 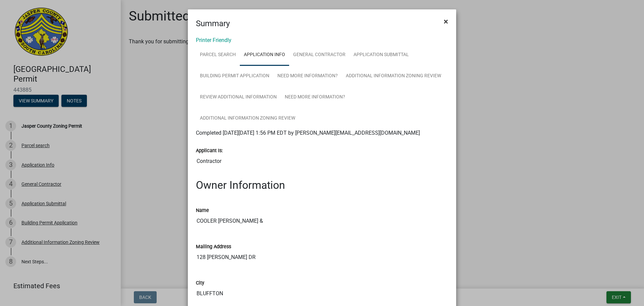 What do you see at coordinates (320, 55) in the screenshot?
I see `a: General Contractor` at bounding box center [320, 55].